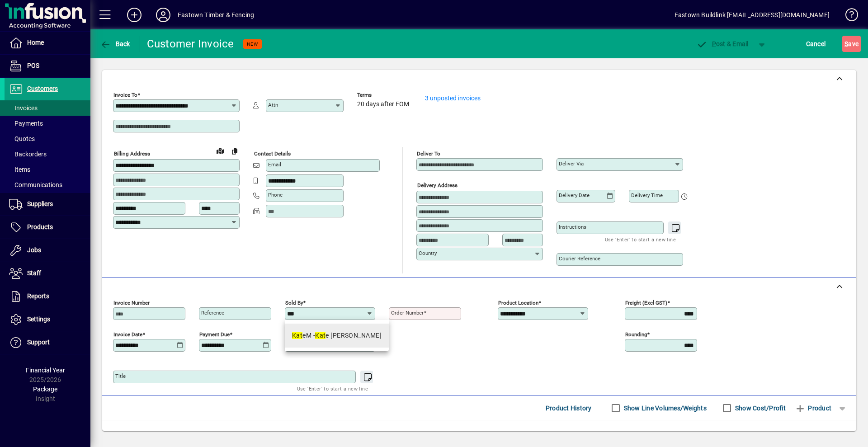  I want to click on div: Customer Invoice, so click(190, 44).